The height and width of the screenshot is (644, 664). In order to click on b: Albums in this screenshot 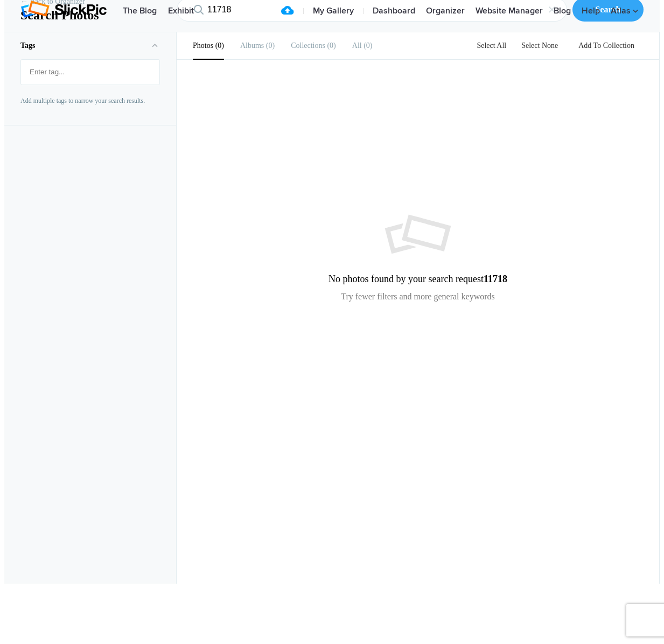, I will do `click(252, 45)`.